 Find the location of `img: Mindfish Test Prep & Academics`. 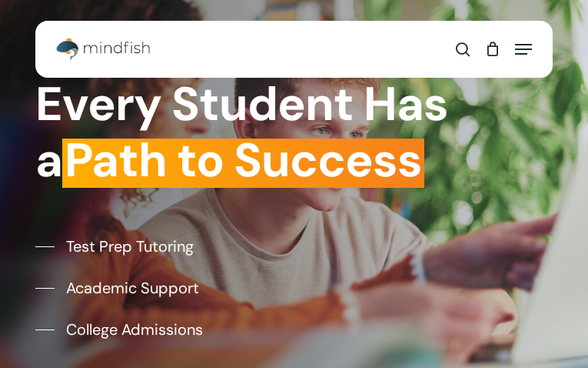

img: Mindfish Test Prep & Academics is located at coordinates (103, 49).